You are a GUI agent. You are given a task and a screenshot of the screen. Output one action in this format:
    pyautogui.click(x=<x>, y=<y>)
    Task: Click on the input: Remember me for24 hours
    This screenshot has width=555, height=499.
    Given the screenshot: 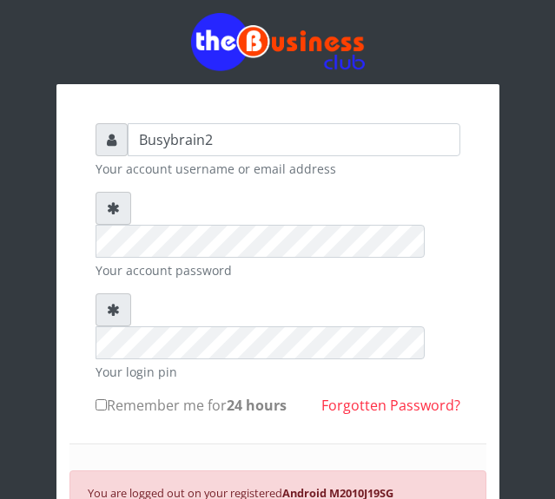 What is the action you would take?
    pyautogui.click(x=101, y=405)
    